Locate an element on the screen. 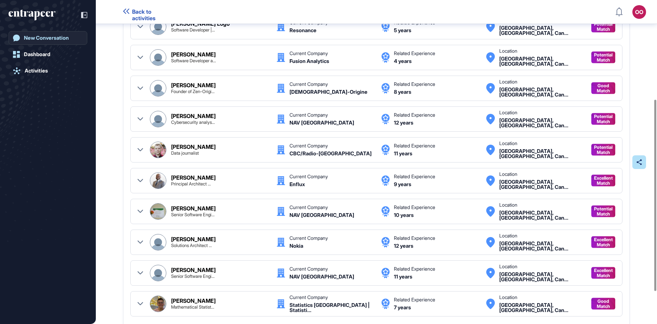 The width and height of the screenshot is (657, 324). div: Mathematical Statistician (Methodologist) at Statistics Canada | Statistique Canada is located at coordinates (193, 307).